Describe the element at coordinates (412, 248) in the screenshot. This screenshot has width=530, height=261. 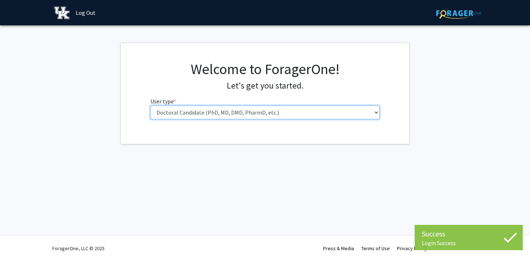
I see `a: Privacy Policy` at that location.